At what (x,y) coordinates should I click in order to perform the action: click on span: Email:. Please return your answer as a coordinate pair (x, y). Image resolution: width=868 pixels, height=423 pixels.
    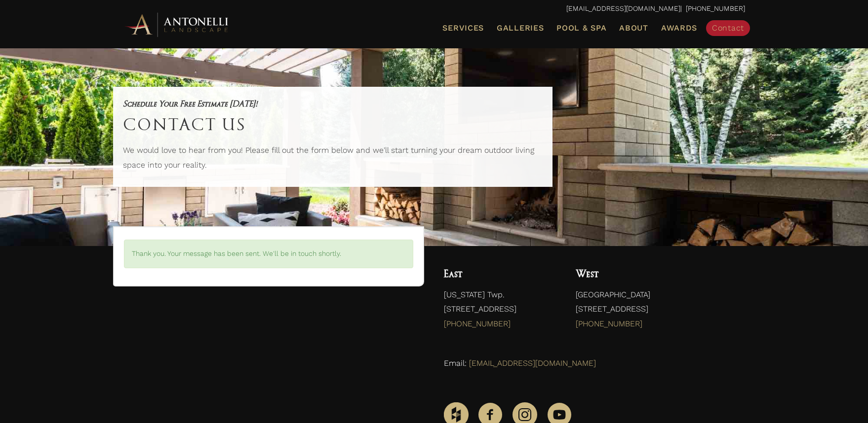
    Looking at the image, I should click on (455, 363).